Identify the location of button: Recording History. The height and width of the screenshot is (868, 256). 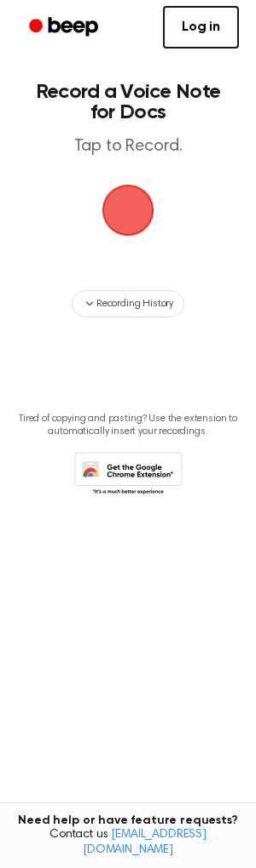
(128, 304).